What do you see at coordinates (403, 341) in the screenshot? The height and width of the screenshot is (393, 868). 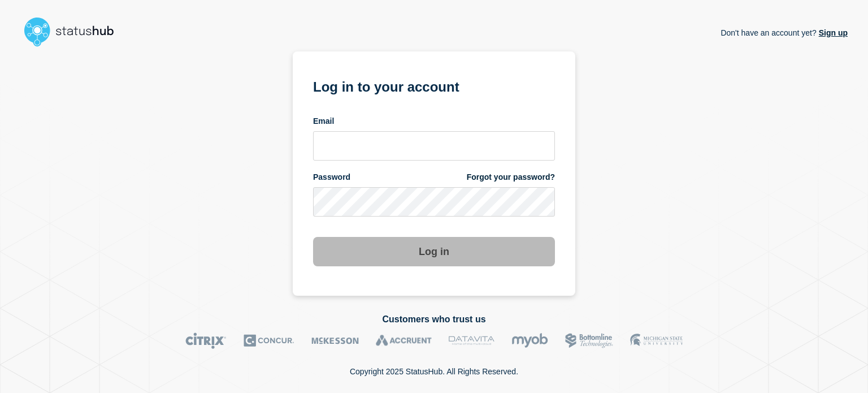 I see `img: Accruent logo` at bounding box center [403, 341].